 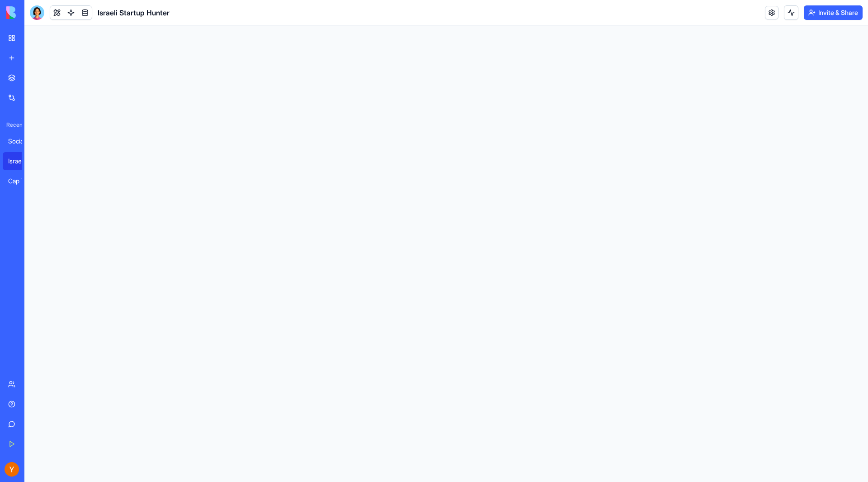 I want to click on span: Israeli Startup Hunter, so click(x=133, y=13).